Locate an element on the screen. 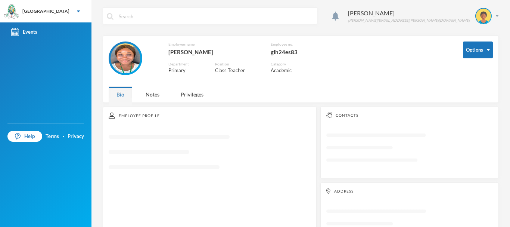 Image resolution: width=510 pixels, height=227 pixels. div: Notes is located at coordinates (152, 94).